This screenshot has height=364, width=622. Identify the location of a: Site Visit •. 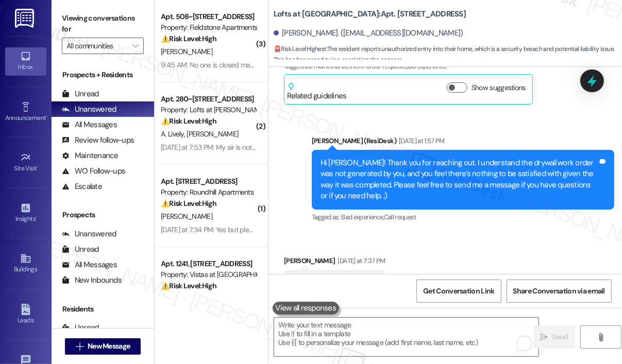
(26, 163).